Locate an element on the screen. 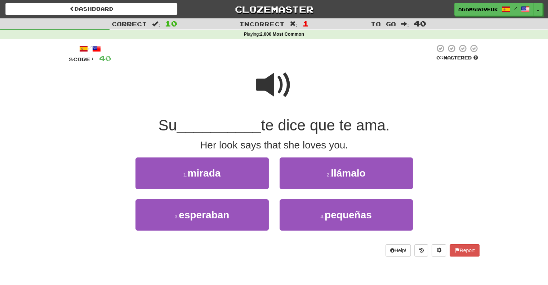 Image resolution: width=548 pixels, height=285 pixels. button: 1.mirada is located at coordinates (202, 173).